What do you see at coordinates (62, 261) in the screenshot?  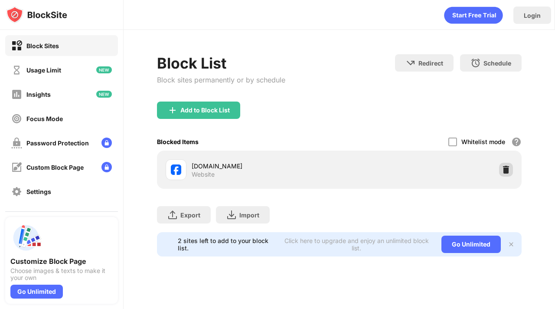 I see `div: Customize Block Page` at bounding box center [62, 261].